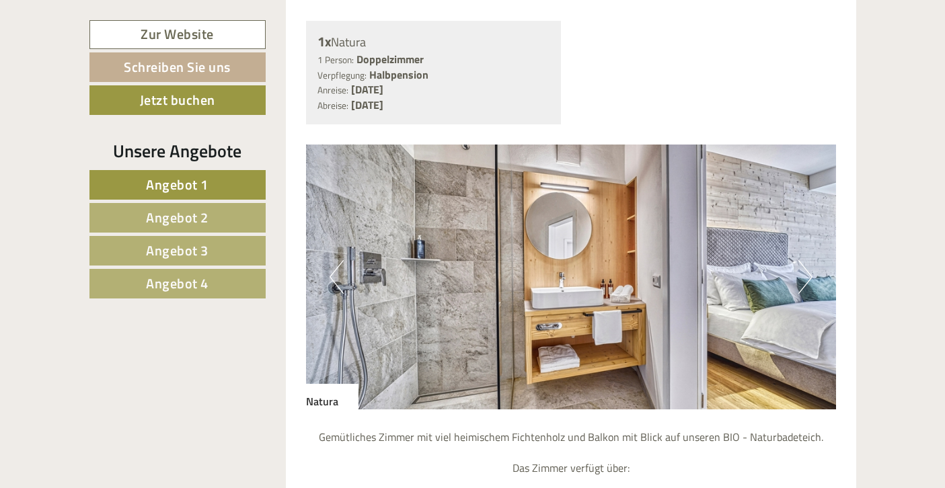 The image size is (945, 488). What do you see at coordinates (178, 67) in the screenshot?
I see `a: Schreiben Sie uns` at bounding box center [178, 67].